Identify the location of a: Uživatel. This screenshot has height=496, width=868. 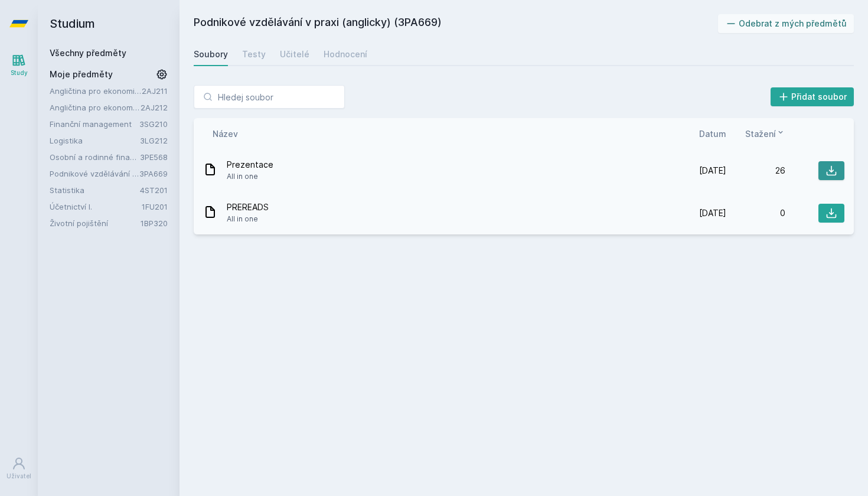
(19, 468).